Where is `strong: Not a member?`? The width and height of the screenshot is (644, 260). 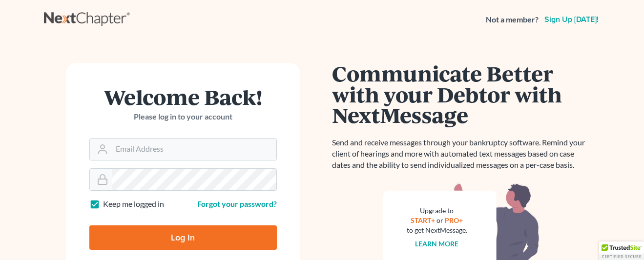 strong: Not a member? is located at coordinates (512, 20).